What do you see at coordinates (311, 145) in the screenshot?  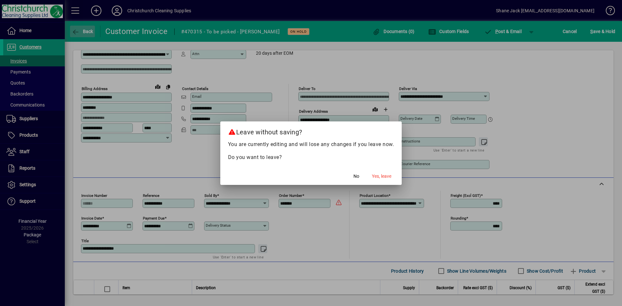 I see `p: You are currently editing and will lose any changes if you leave now.` at bounding box center [311, 145].